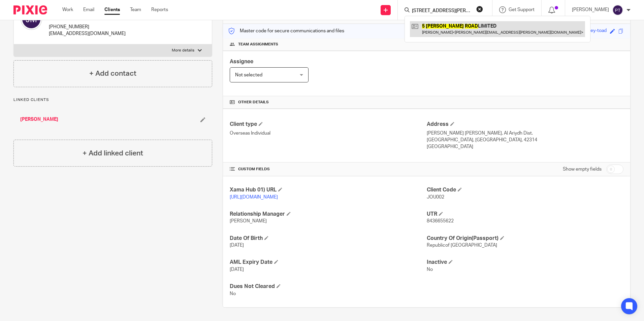 The image size is (644, 321). Describe the element at coordinates (68, 10) in the screenshot. I see `a: Work` at that location.